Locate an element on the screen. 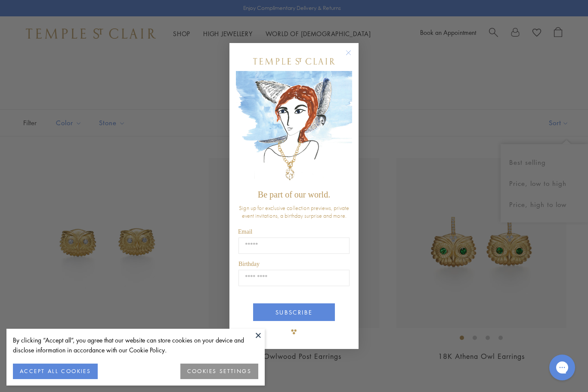 This screenshot has height=392, width=588. button: SUBSCRIBE is located at coordinates (294, 312).